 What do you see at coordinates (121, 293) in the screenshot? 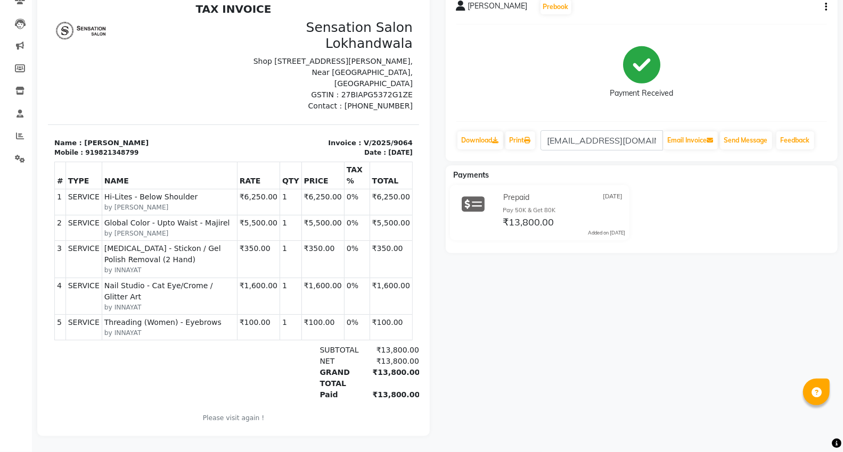
I see `span: Nail Studio - Cat Eye/Crome / Glitter Art` at bounding box center [121, 293].